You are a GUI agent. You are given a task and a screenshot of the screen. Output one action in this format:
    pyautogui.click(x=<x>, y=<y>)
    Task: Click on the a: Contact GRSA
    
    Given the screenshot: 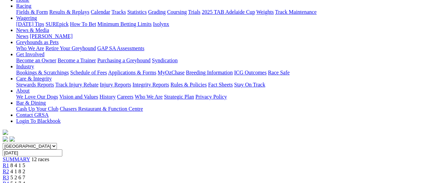 What is the action you would take?
    pyautogui.click(x=32, y=115)
    